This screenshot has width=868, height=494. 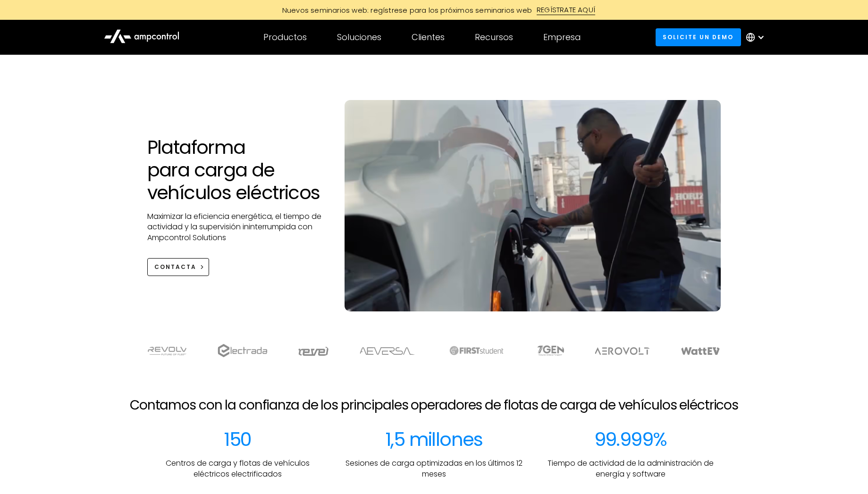 I want to click on a: Nuevos seminarios web: regístrese para los próximos seminarios webREGÍSTRATE AQUÍ, so click(x=434, y=10).